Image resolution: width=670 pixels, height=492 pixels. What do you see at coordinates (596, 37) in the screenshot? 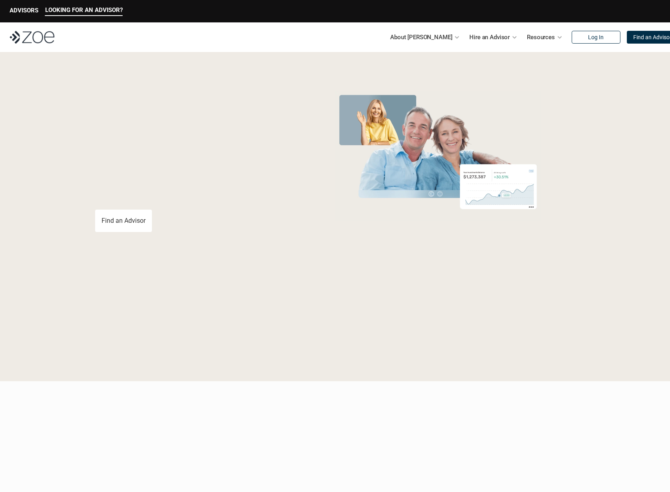
I see `a: Log In` at bounding box center [596, 37].